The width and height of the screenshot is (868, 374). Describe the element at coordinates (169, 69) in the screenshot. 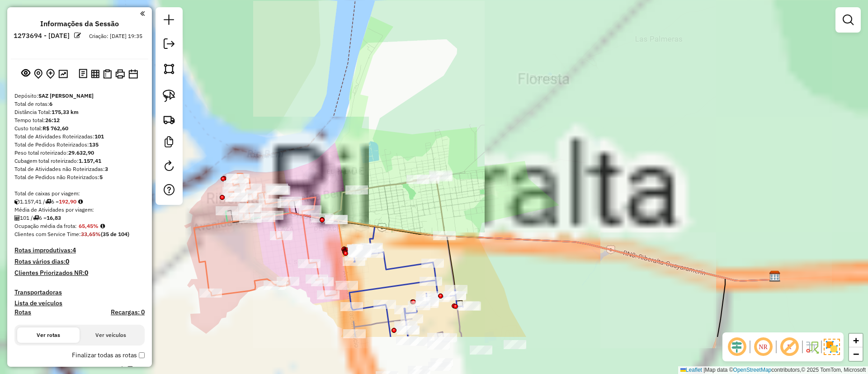

I see `img: Selecionar atividades - polígono` at that location.